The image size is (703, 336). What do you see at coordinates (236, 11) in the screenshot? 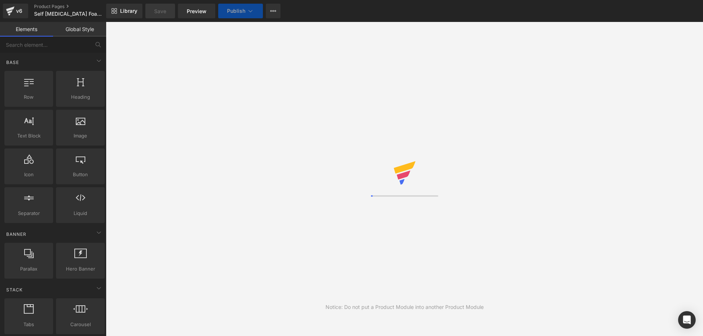
I see `span: Publish` at bounding box center [236, 11].